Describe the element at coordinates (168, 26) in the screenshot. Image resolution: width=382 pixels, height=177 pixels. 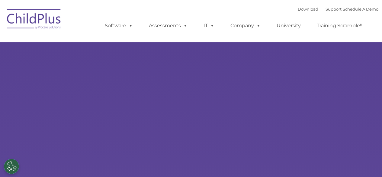
I see `a: Assessments` at that location.